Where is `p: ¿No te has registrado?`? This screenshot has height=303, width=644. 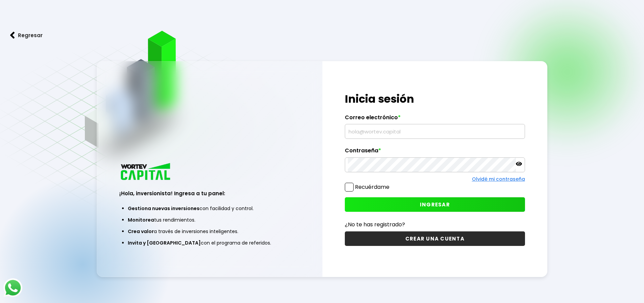
p: ¿No te has registrado? is located at coordinates (435, 224).